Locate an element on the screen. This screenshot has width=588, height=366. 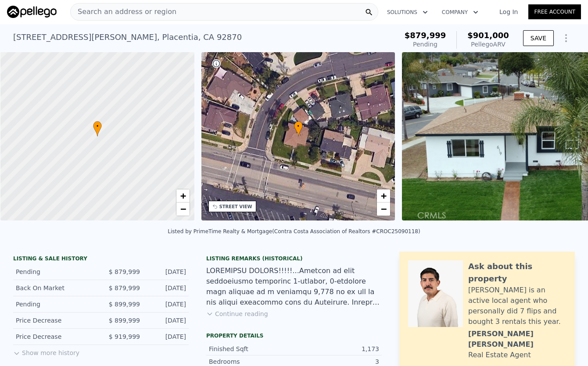
button: Company is located at coordinates (460, 12).